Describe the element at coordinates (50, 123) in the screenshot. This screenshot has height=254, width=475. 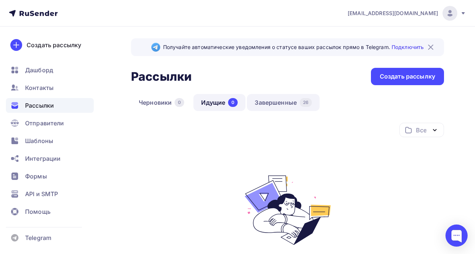
I see `a: Отправители` at that location.